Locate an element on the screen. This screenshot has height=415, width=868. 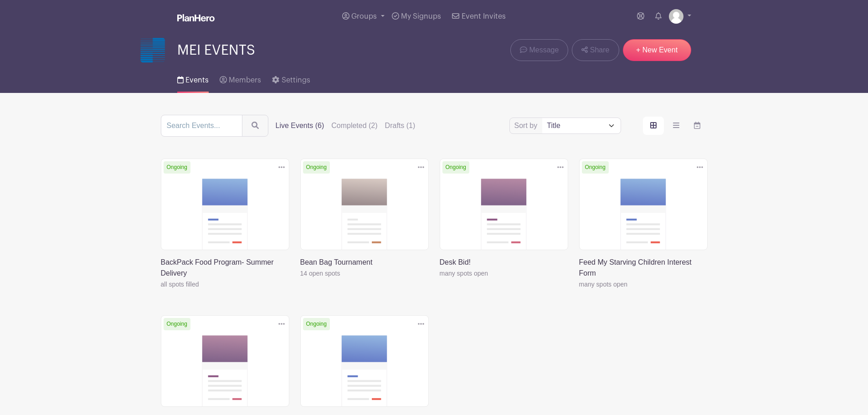
a: Settings is located at coordinates (291, 78).